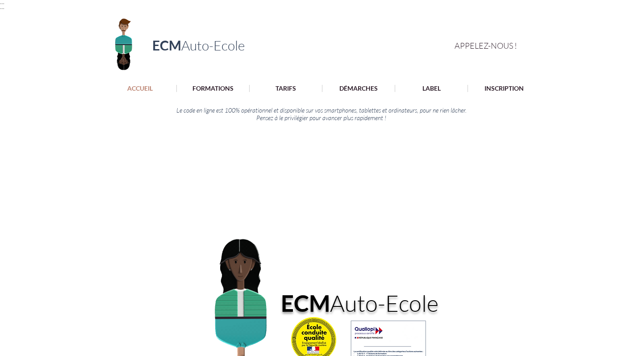 This screenshot has width=643, height=356. I want to click on a: DÉMARCHES, so click(358, 88).